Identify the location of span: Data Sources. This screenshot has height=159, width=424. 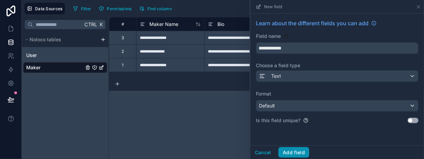
(49, 9).